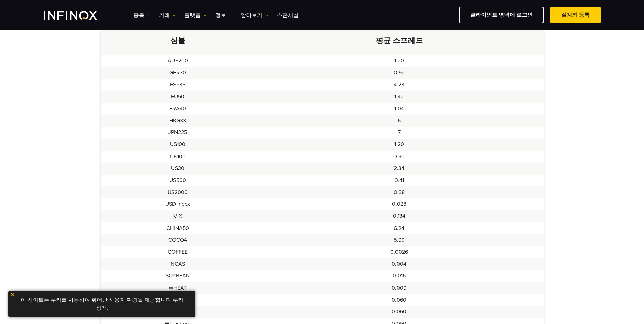 The width and height of the screenshot is (644, 324). What do you see at coordinates (196, 16) in the screenshot?
I see `a: 플랫폼` at bounding box center [196, 16].